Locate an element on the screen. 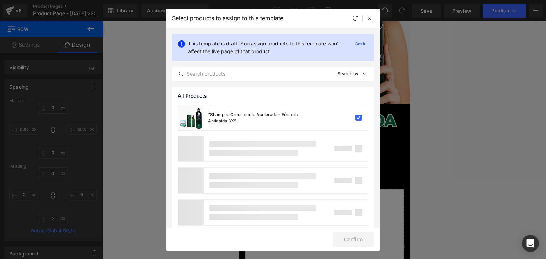 The image size is (546, 259). p: Select products to assign to this template is located at coordinates (227, 18).